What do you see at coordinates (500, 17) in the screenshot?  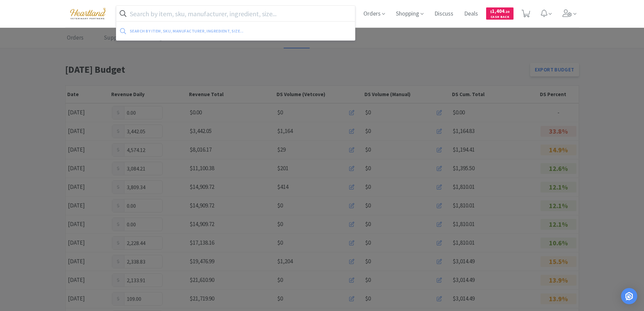 I see `span: Cash Back` at bounding box center [500, 17].